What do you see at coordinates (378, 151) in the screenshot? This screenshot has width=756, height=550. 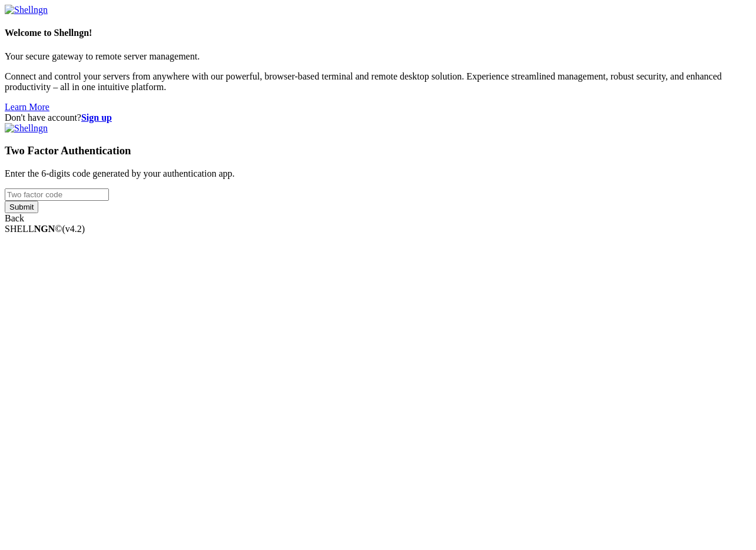 I see `h3: Two Factor Authentication` at bounding box center [378, 151].